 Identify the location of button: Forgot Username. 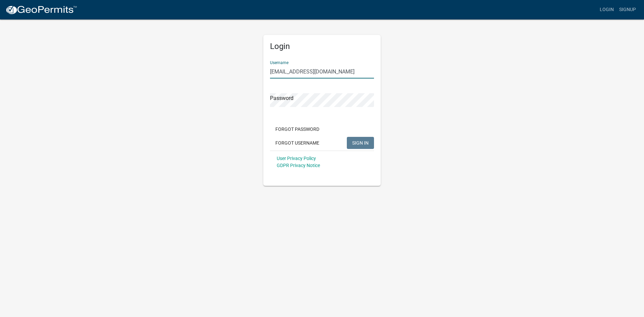
(297, 143).